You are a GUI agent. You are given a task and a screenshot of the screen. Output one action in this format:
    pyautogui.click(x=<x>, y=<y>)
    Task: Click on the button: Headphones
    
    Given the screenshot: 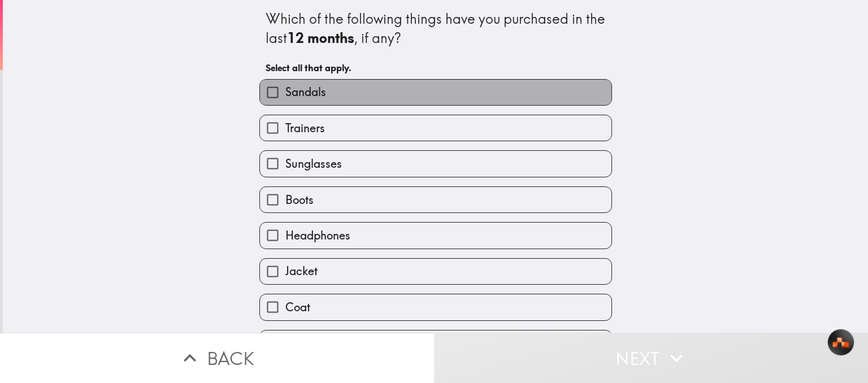 What is the action you would take?
    pyautogui.click(x=436, y=235)
    